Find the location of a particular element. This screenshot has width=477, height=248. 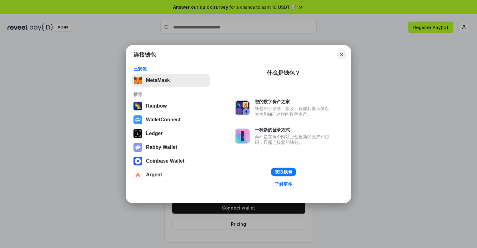

img: svg+xml,%3Csvg%20width%3D%22120%22%20height%3D%22120%22%20viewBox%3D%220%200%20120%20120%22%20fil... is located at coordinates (138, 106).